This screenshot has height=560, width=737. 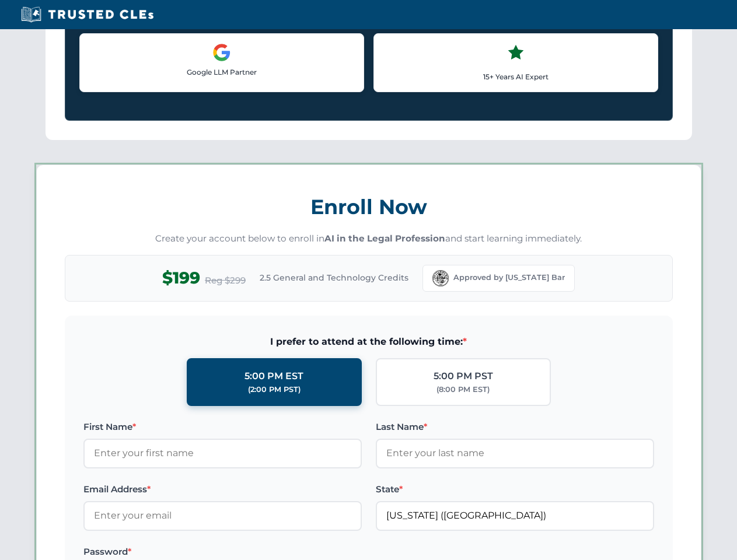 I want to click on div: (8:00 PM EST), so click(x=463, y=390).